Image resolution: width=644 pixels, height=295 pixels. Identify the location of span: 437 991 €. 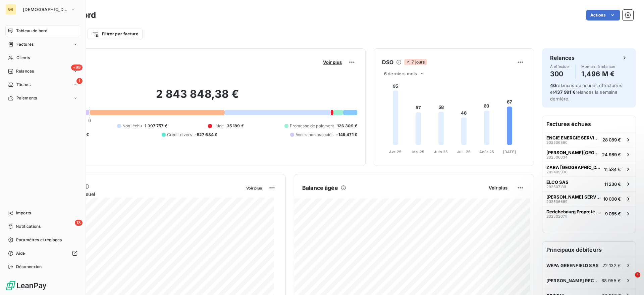
(564, 92).